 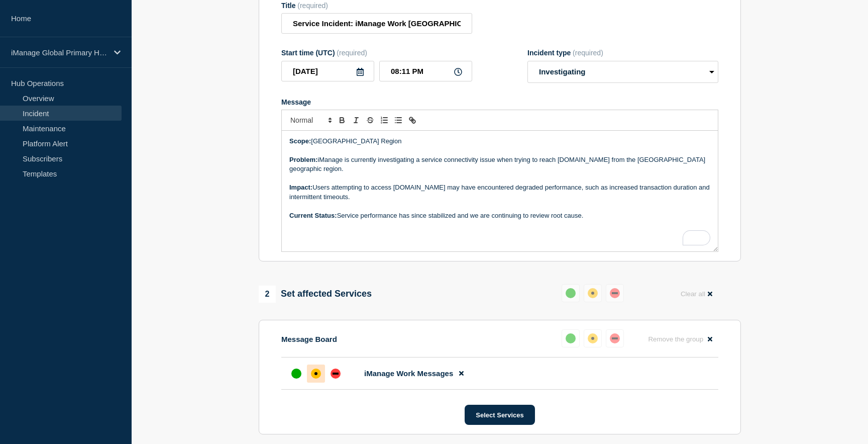 I want to click on p: iManage is currently investigating a service connectivity issue when trying to reach [DOMAIN_NAME..., so click(x=500, y=165).